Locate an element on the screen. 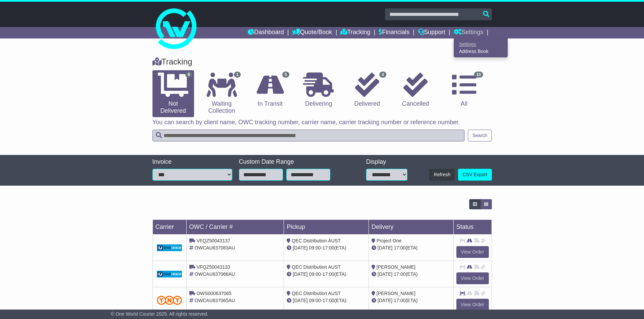 The width and height of the screenshot is (644, 319). span: OWCAU637066AU is located at coordinates (215, 274).